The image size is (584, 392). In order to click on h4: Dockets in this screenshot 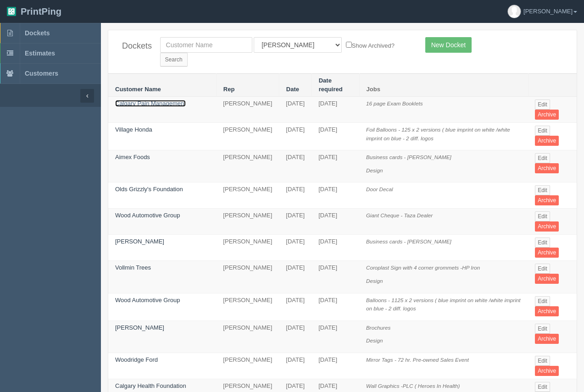, I will do `click(134, 46)`.